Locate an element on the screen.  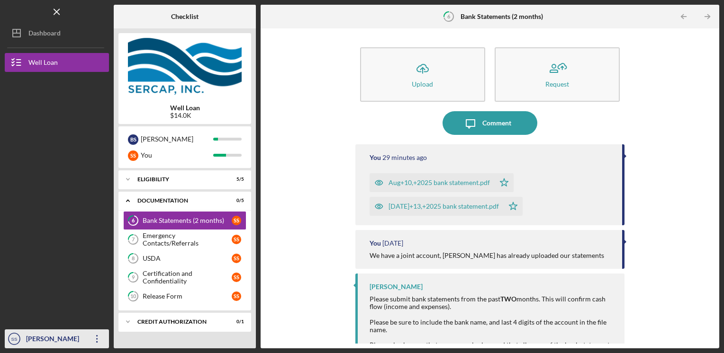
div: Comment is located at coordinates (496, 123).